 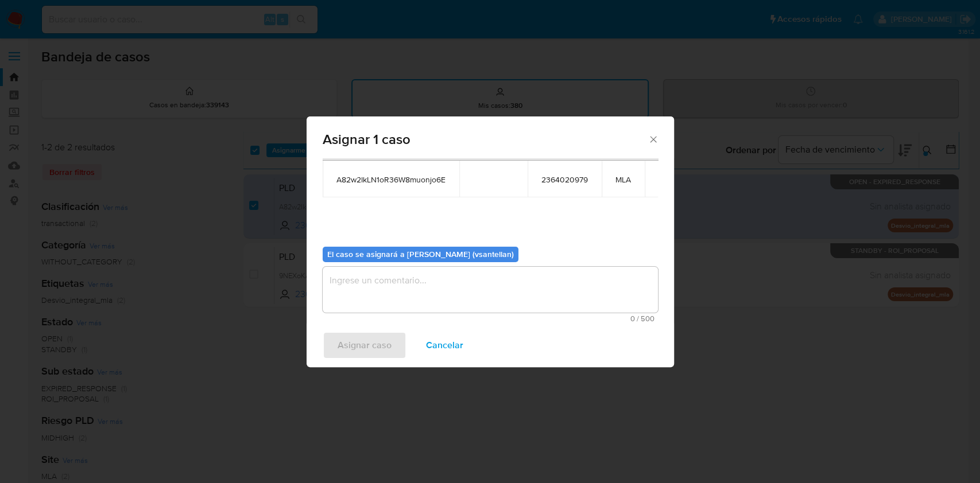 I want to click on button: Cancelar, so click(x=444, y=346).